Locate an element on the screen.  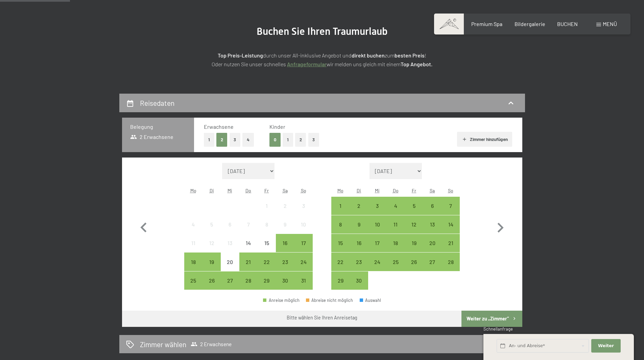
div: Auswahl is located at coordinates (371, 300).